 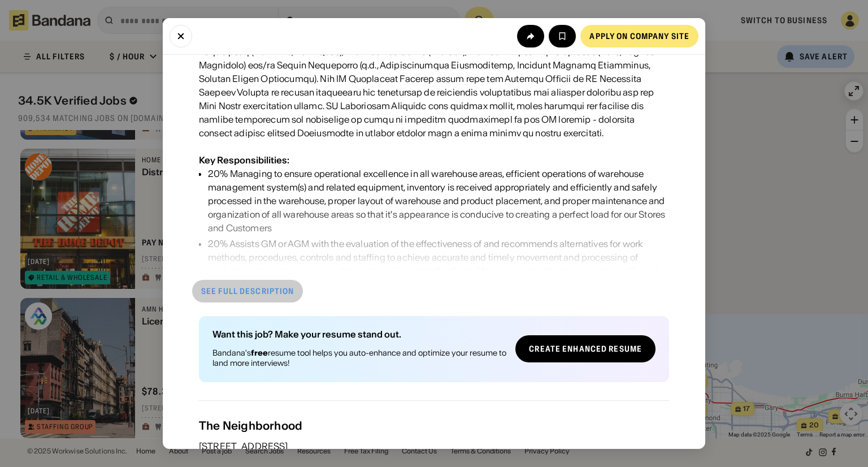 What do you see at coordinates (359, 334) in the screenshot?
I see `div: Want this job? Make your resume stand out.` at bounding box center [359, 334].